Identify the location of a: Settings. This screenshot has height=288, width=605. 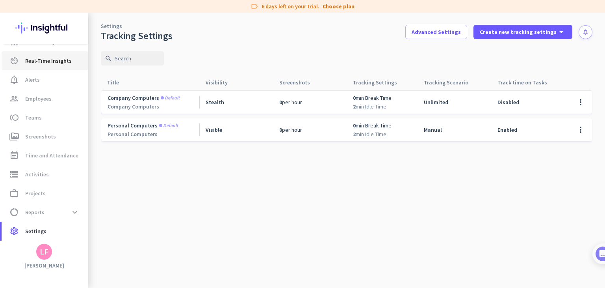
(112, 26).